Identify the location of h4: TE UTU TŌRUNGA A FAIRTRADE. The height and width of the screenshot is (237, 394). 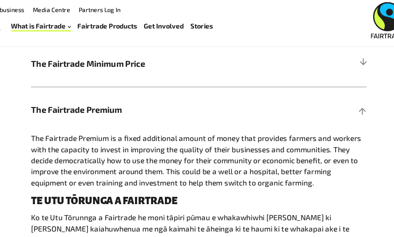
(200, 174).